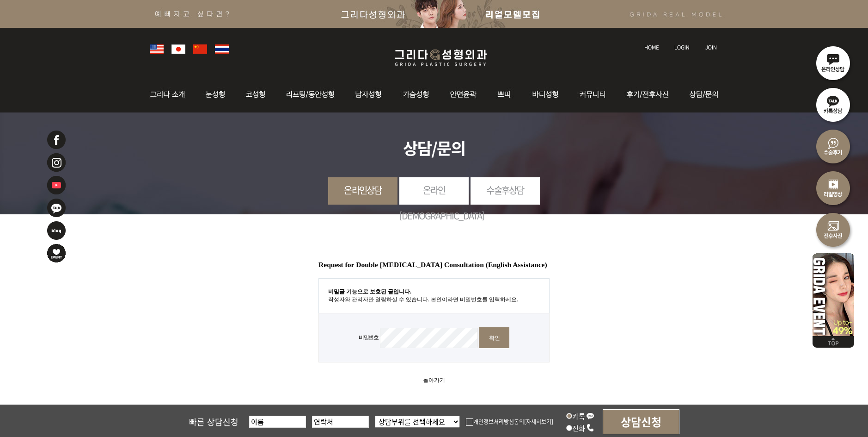 Image resolution: width=868 pixels, height=437 pixels. I want to click on label: 개인정보처리방침동의, so click(495, 421).